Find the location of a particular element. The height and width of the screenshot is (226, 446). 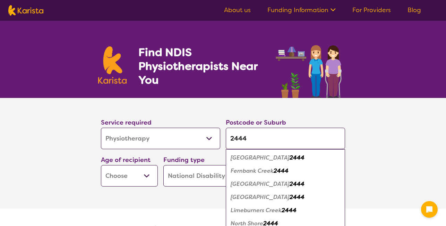

a: For Providers is located at coordinates (371, 10).